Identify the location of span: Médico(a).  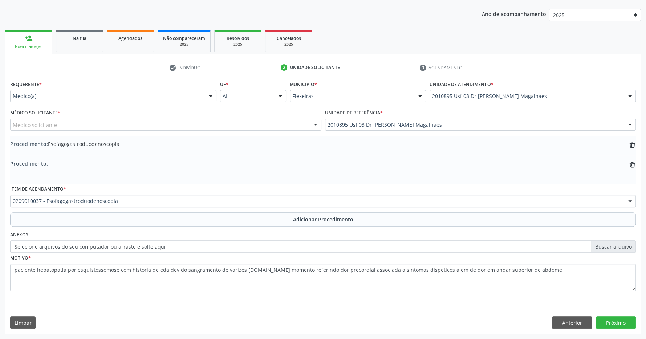
(107, 96).